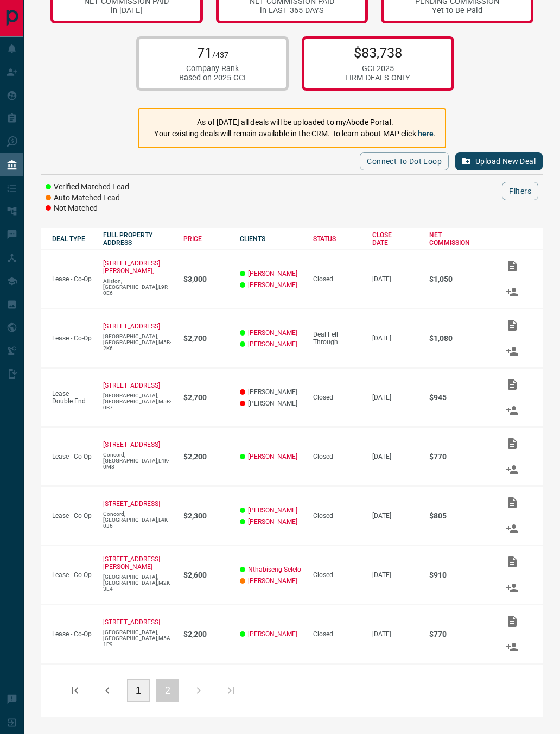 The width and height of the screenshot is (560, 734). I want to click on p: $910, so click(459, 575).